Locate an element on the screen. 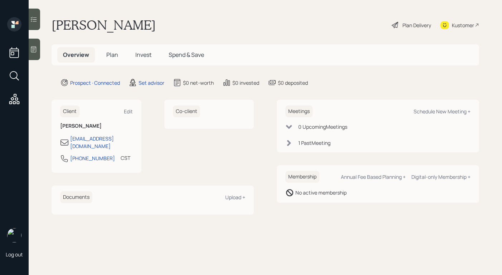 The image size is (502, 275). div: Upload + is located at coordinates (235, 197).